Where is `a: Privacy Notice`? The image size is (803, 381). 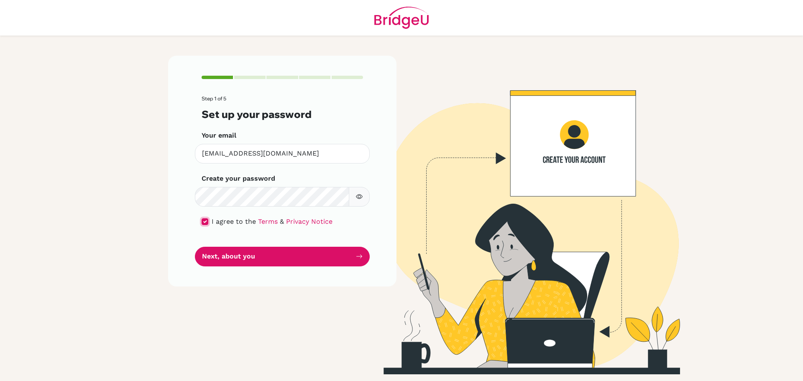 a: Privacy Notice is located at coordinates (309, 221).